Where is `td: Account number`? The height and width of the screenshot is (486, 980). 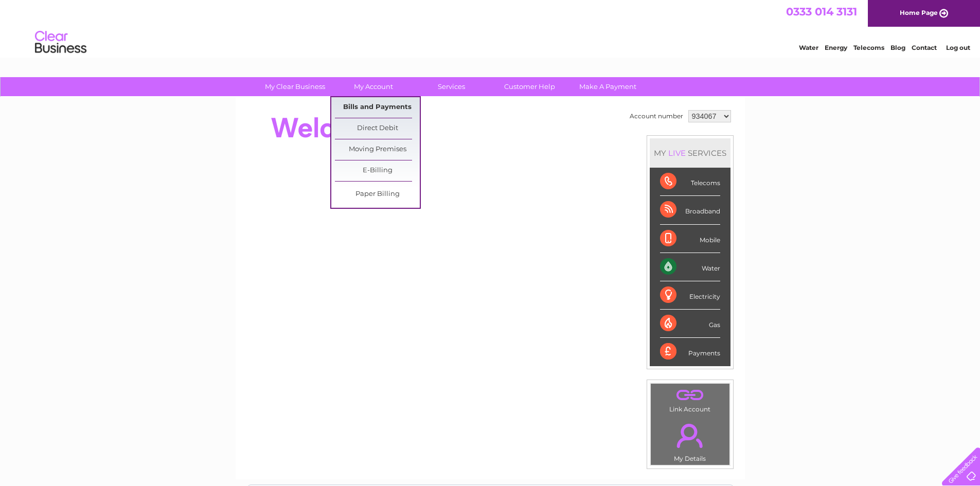
td: Account number is located at coordinates (657, 116).